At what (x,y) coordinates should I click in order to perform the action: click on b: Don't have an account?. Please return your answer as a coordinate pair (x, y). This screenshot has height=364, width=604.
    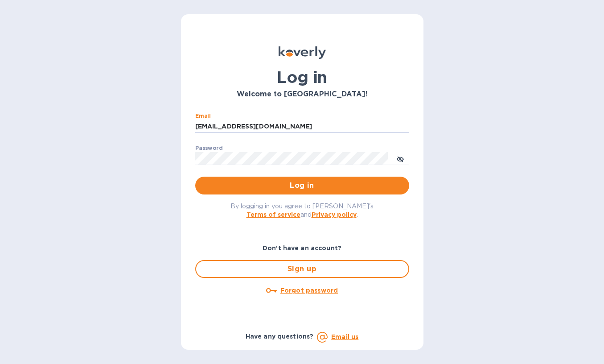
    Looking at the image, I should click on (302, 248).